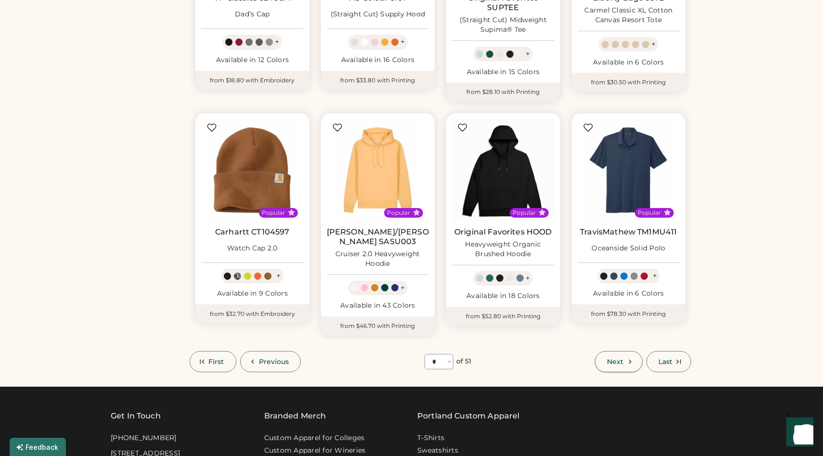  Describe the element at coordinates (618, 361) in the screenshot. I see `button: Next` at that location.